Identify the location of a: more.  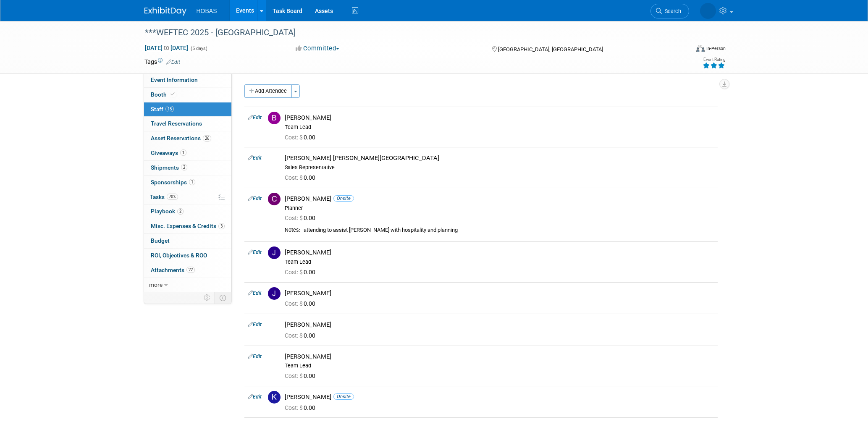
(188, 286).